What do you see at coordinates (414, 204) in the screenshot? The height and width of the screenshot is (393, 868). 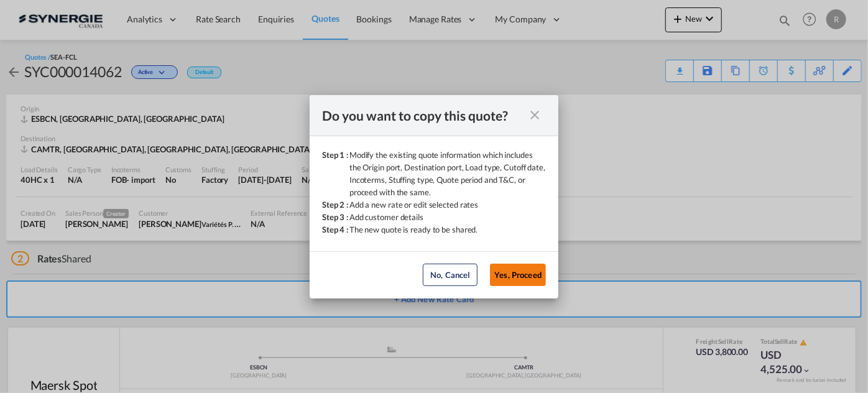 I see `div: Add a new rate or edit selected rates` at bounding box center [414, 204].